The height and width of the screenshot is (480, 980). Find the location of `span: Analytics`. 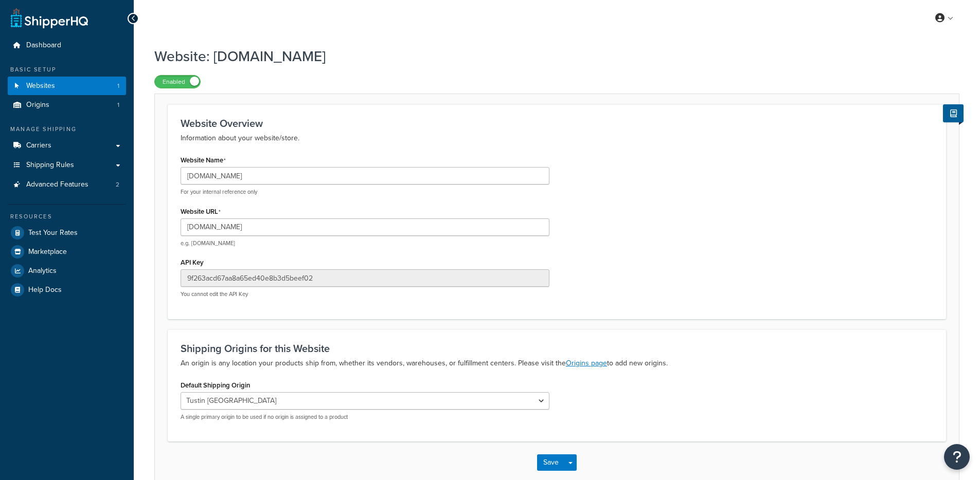

span: Analytics is located at coordinates (42, 271).